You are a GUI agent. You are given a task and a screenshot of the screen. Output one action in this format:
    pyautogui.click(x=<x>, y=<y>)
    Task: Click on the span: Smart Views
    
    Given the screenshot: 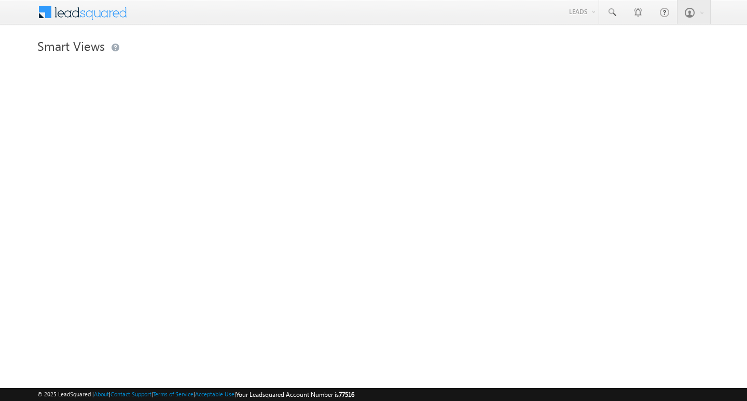 What is the action you would take?
    pyautogui.click(x=71, y=46)
    